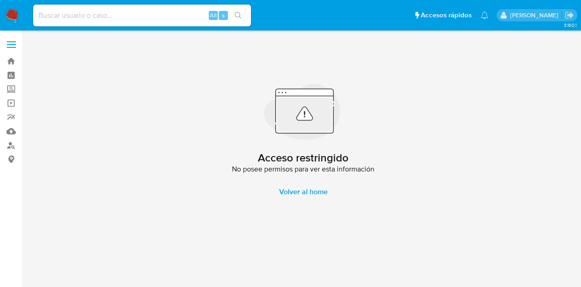 The width and height of the screenshot is (581, 287). Describe the element at coordinates (569, 15) in the screenshot. I see `a: Salir` at that location.